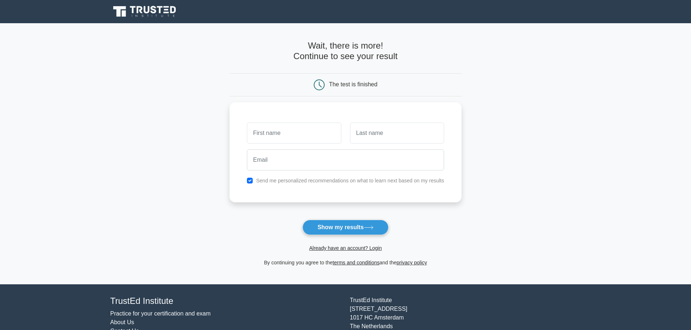 The height and width of the screenshot is (330, 691). What do you see at coordinates (226, 301) in the screenshot?
I see `h4: TrustEd Institute` at bounding box center [226, 301].